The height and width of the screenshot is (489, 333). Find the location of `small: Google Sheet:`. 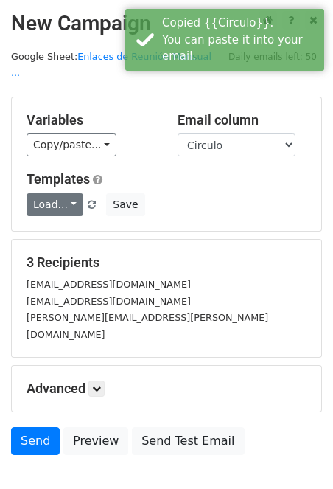

small: Google Sheet: is located at coordinates (111, 65).